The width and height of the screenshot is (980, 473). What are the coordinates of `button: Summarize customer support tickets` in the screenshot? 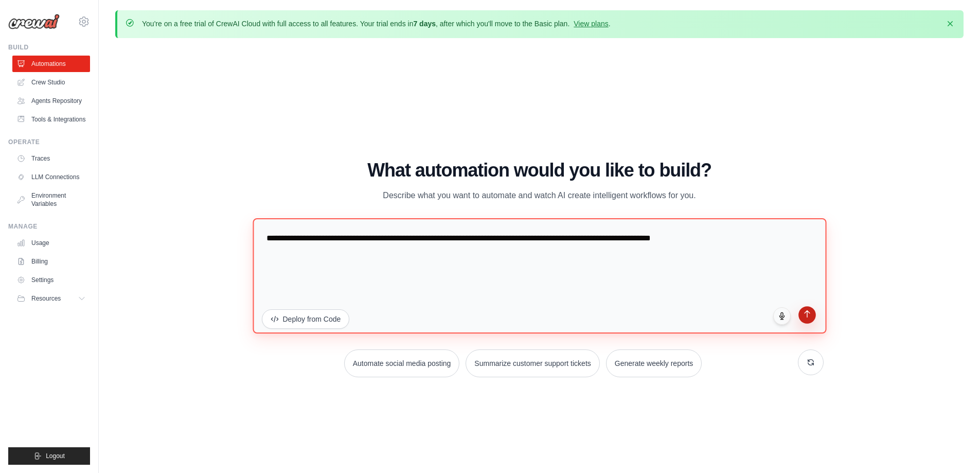 It's located at (532, 363).